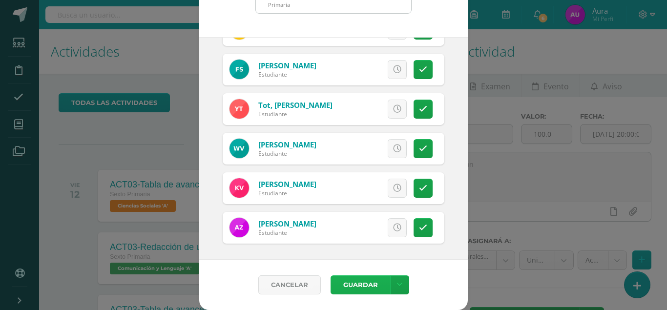 This screenshot has height=310, width=667. Describe the element at coordinates (361, 285) in the screenshot. I see `button: Guardar` at that location.